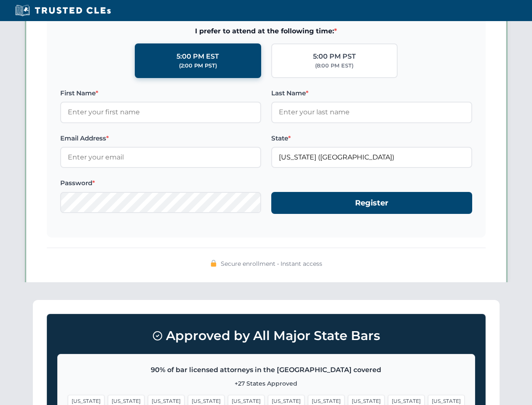 The height and width of the screenshot is (405, 532). I want to click on input: Arizona (AZ), so click(372, 157).